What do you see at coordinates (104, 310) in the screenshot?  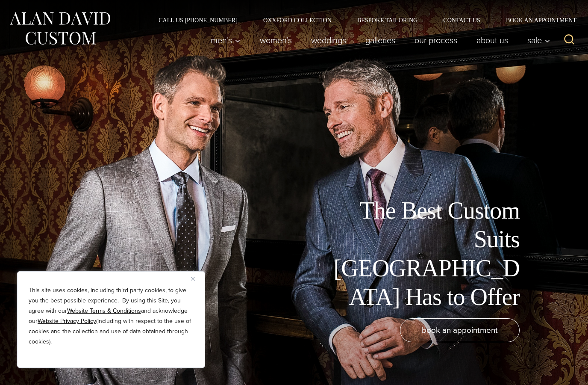 I see `u: Website Terms & Conditions` at bounding box center [104, 310].